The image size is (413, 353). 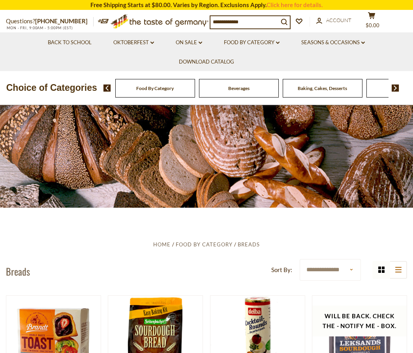 I want to click on a: On Sale, so click(x=189, y=43).